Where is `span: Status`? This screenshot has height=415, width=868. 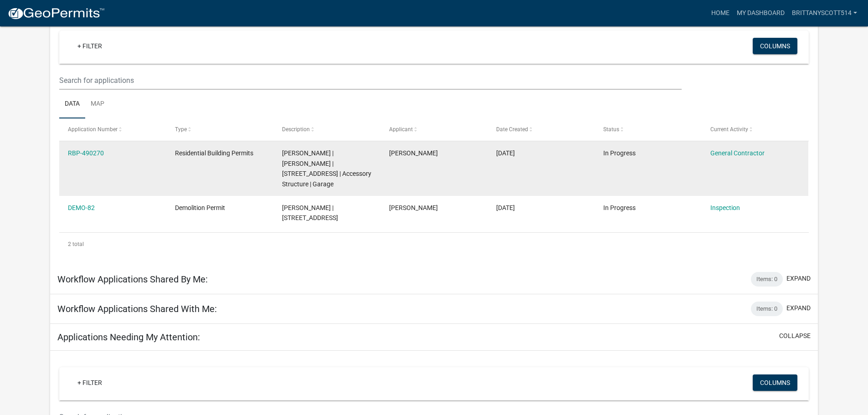
span: Status is located at coordinates (611, 130).